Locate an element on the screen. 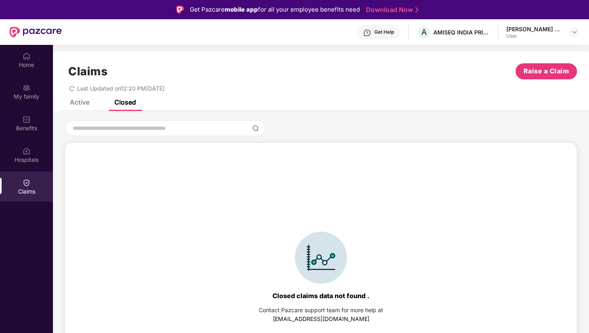 This screenshot has height=333, width=589. span: A is located at coordinates (424, 32).